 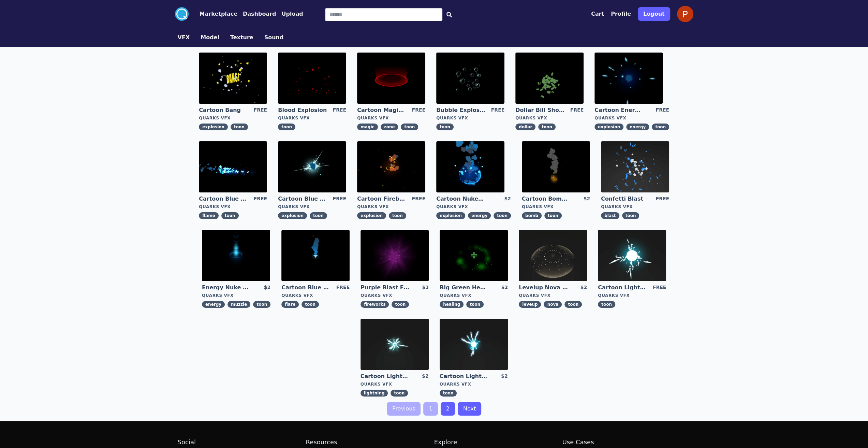 What do you see at coordinates (530, 304) in the screenshot?
I see `span: leveup` at bounding box center [530, 304].